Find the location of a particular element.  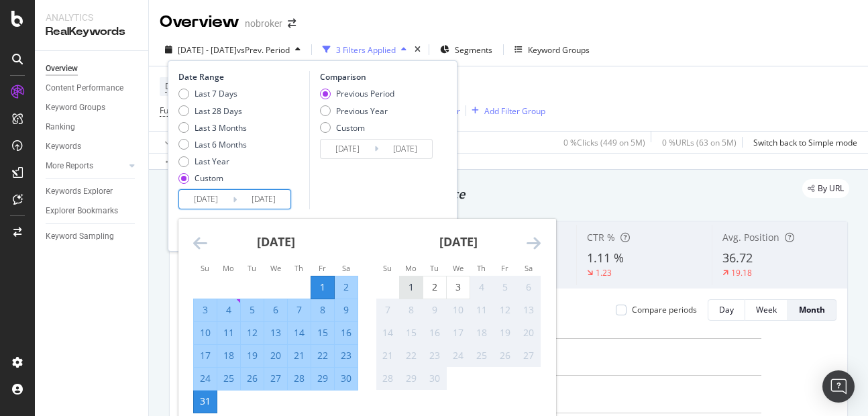

div: Day is located at coordinates (726, 309).